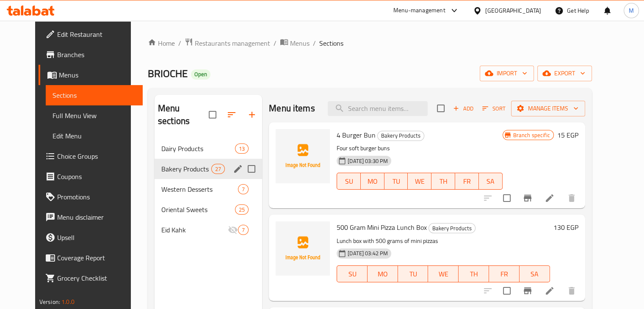 The width and height of the screenshot is (644, 309). What do you see at coordinates (90, 197) in the screenshot?
I see `a: Promotions` at bounding box center [90, 197].